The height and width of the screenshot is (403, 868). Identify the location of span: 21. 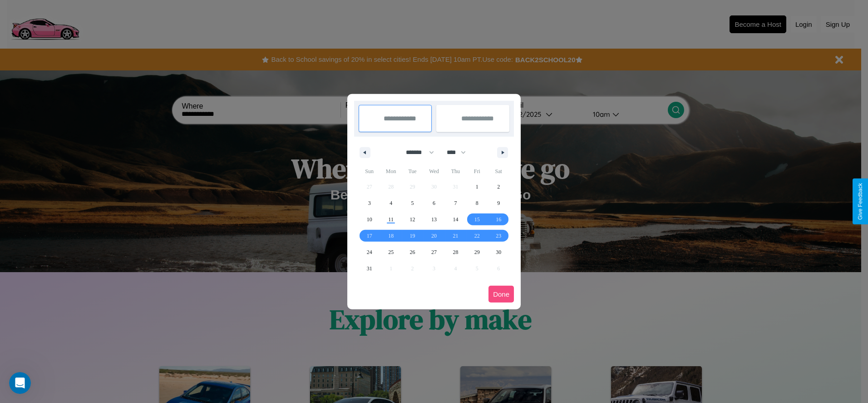
(455, 236).